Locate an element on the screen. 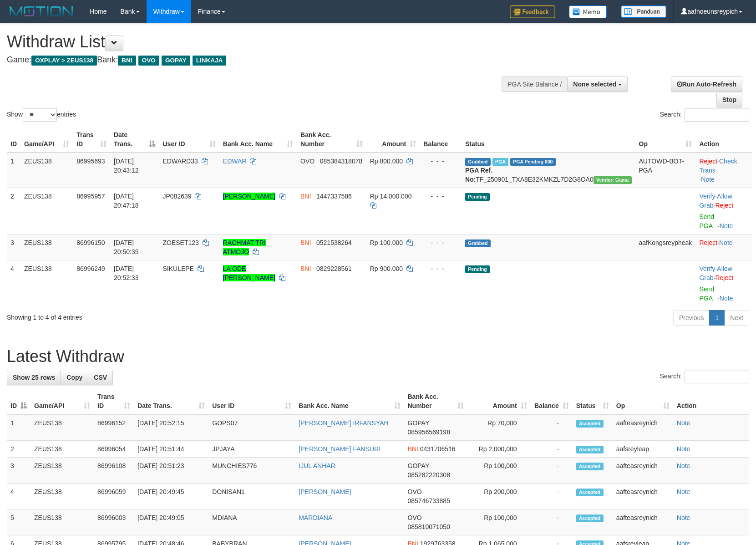  span: Copy is located at coordinates (75, 377).